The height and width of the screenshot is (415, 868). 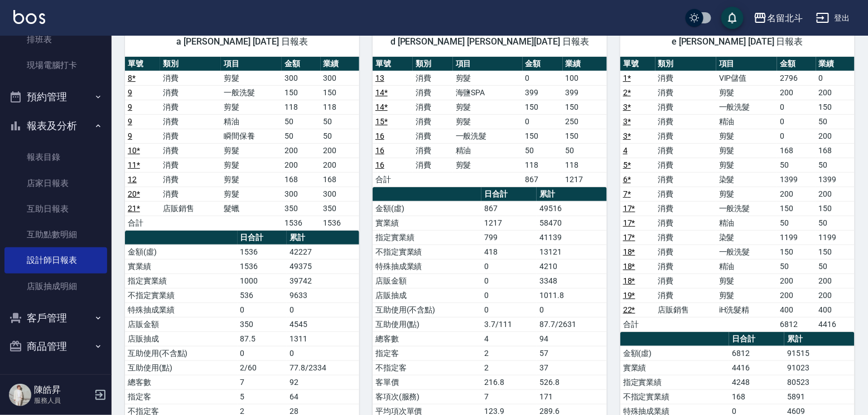 I want to click on td: 536, so click(x=262, y=295).